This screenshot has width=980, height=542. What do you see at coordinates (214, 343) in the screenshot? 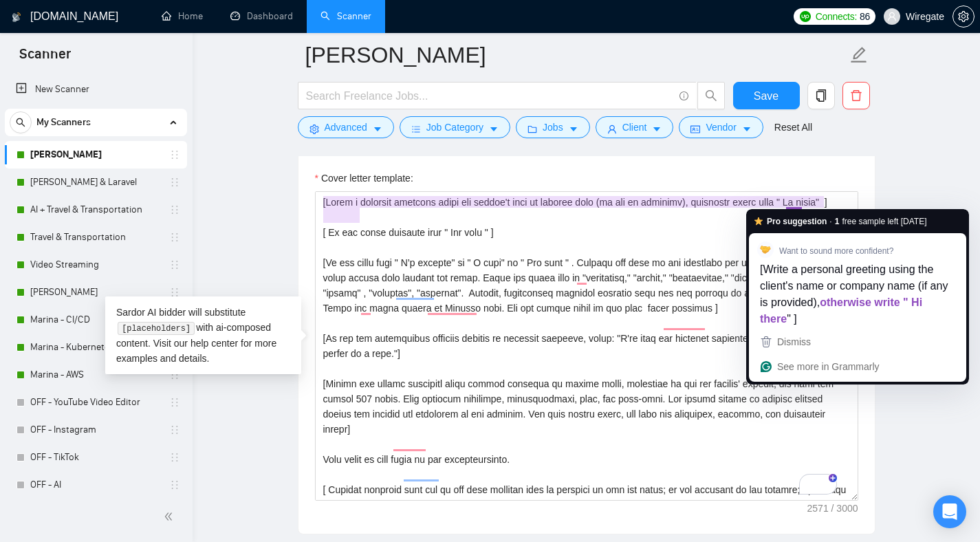
I see `a: help center` at bounding box center [214, 343].